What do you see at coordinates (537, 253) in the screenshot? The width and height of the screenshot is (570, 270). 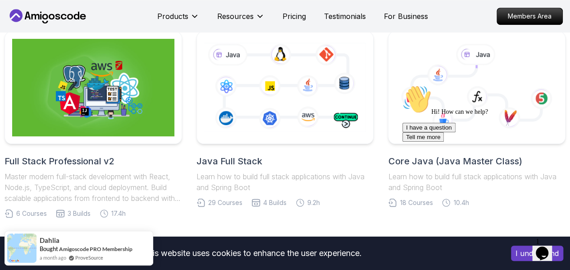 I see `button: Accept cookies` at bounding box center [537, 253].